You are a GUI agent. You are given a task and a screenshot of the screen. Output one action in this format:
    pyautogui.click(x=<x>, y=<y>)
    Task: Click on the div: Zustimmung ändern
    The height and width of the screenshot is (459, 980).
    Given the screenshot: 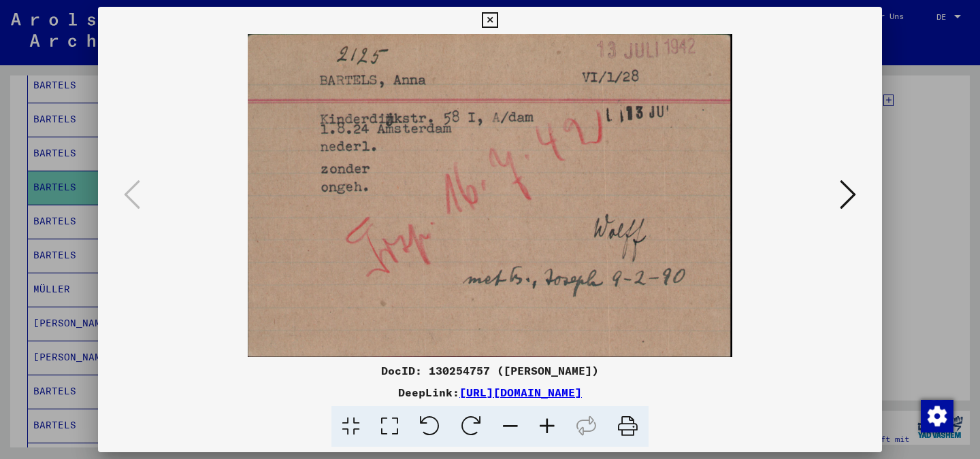 What is the action you would take?
    pyautogui.click(x=936, y=416)
    